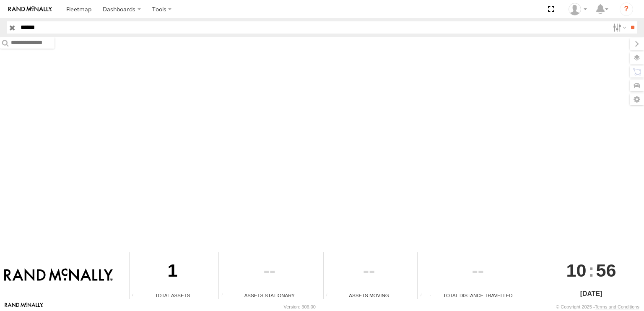 This screenshot has width=644, height=311. What do you see at coordinates (172, 272) in the screenshot?
I see `div: 1` at bounding box center [172, 272].